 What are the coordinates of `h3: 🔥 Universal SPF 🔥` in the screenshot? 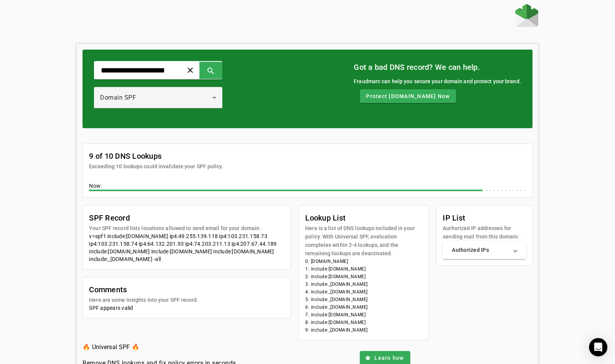 It's located at (160, 347).